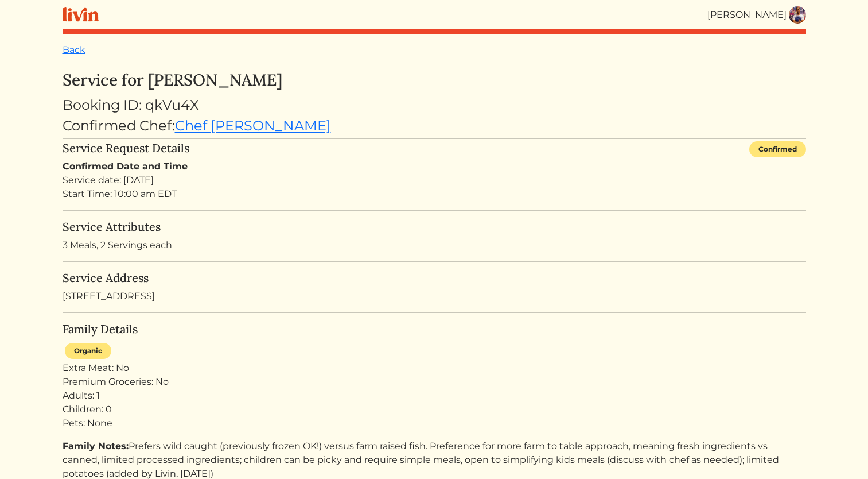 This screenshot has height=479, width=868. I want to click on img: a09e5bf7981c309b4c08df4bb44c4a4f, so click(797, 15).